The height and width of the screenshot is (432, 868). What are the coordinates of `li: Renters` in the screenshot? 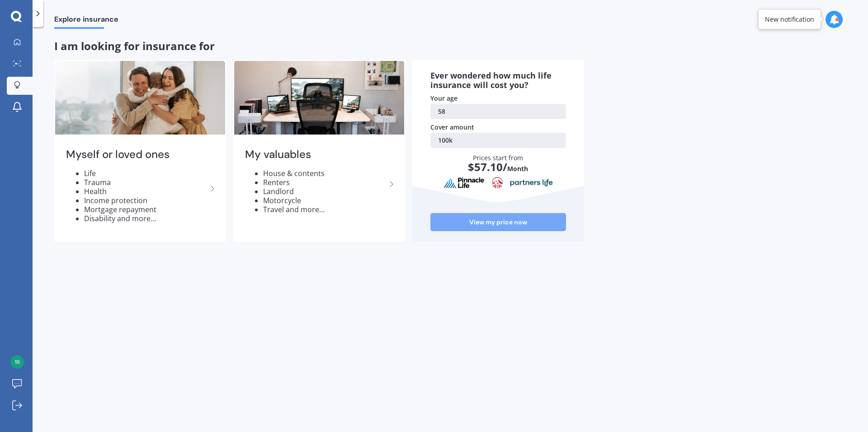 It's located at (324, 182).